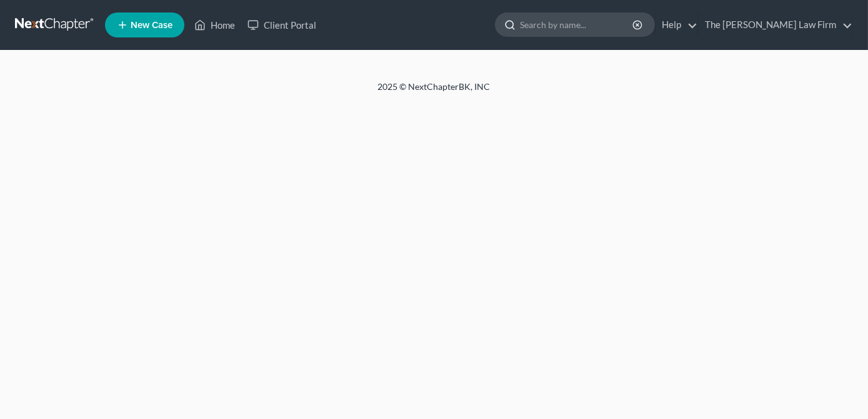 Image resolution: width=868 pixels, height=419 pixels. I want to click on span: New Case, so click(151, 25).